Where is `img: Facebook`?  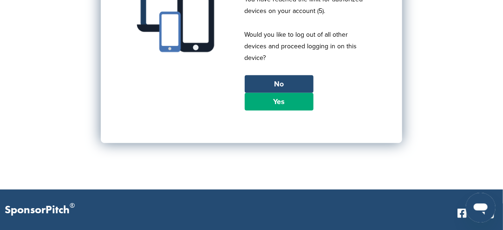
img: Facebook is located at coordinates (462, 213).